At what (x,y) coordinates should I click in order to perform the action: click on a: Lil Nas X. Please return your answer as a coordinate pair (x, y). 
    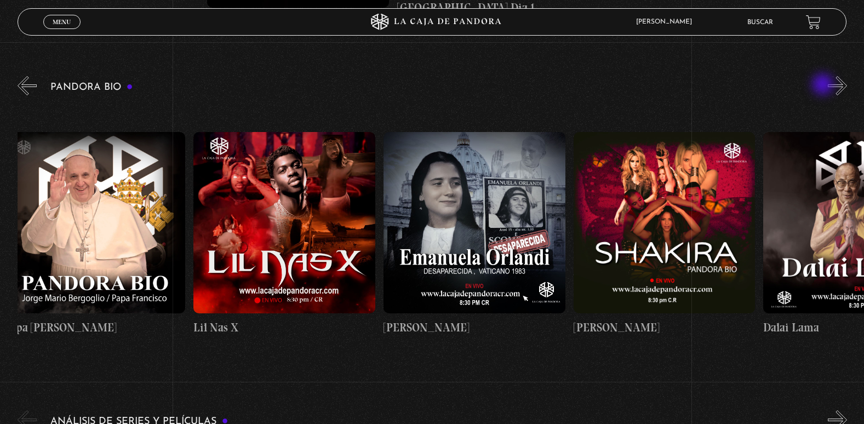
    Looking at the image, I should click on (284, 234).